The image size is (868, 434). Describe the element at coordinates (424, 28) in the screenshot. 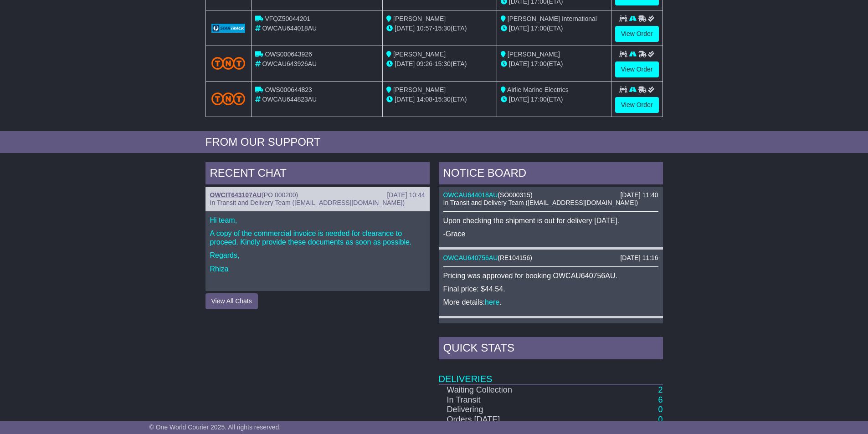

I see `span: 10:57` at that location.